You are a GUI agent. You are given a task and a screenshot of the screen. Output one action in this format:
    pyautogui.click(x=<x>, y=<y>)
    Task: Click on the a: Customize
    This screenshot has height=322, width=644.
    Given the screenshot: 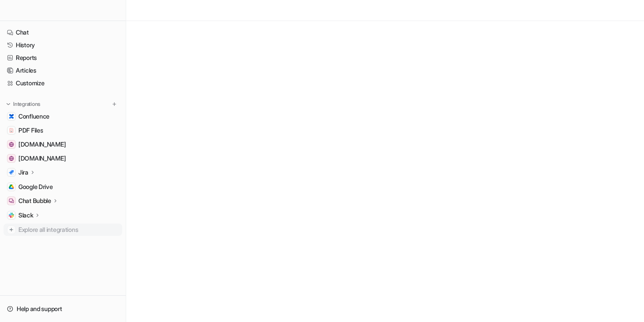 What is the action you would take?
    pyautogui.click(x=62, y=83)
    